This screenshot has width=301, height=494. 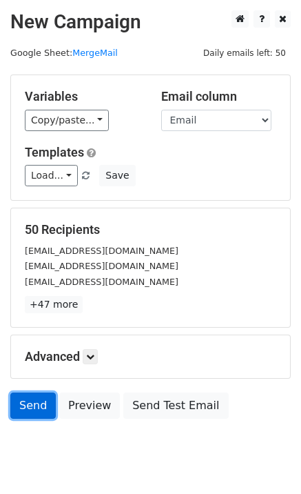 I want to click on div: Chat Widget, so click(x=267, y=461).